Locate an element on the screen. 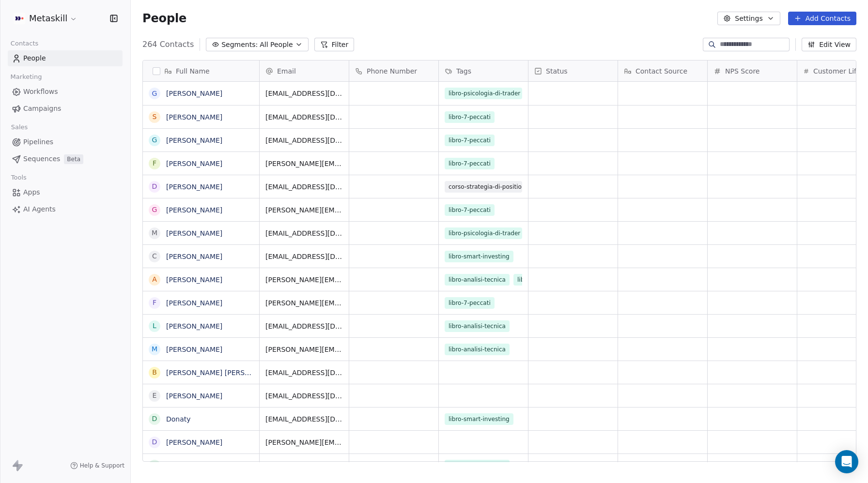  a: SequencesBeta is located at coordinates (65, 159).